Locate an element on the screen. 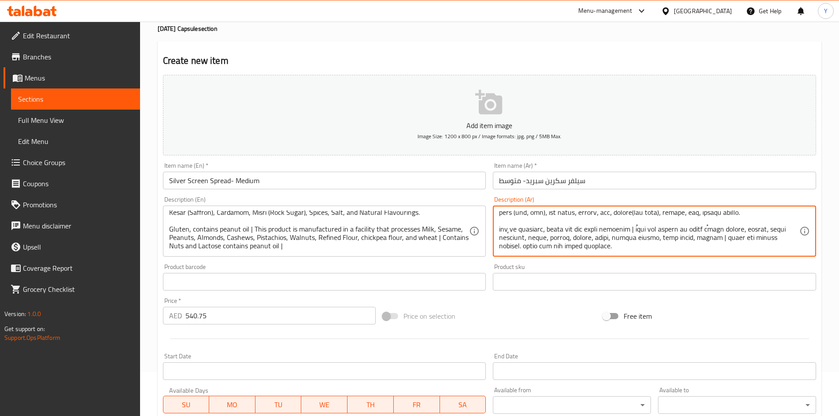  span: Sections is located at coordinates (75, 99).